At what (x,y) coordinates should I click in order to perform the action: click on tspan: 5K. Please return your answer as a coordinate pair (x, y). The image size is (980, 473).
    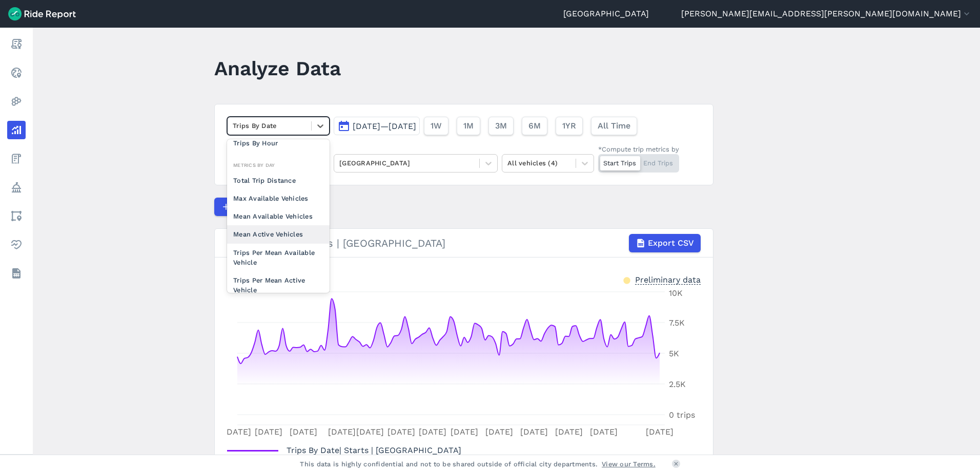
    Looking at the image, I should click on (674, 353).